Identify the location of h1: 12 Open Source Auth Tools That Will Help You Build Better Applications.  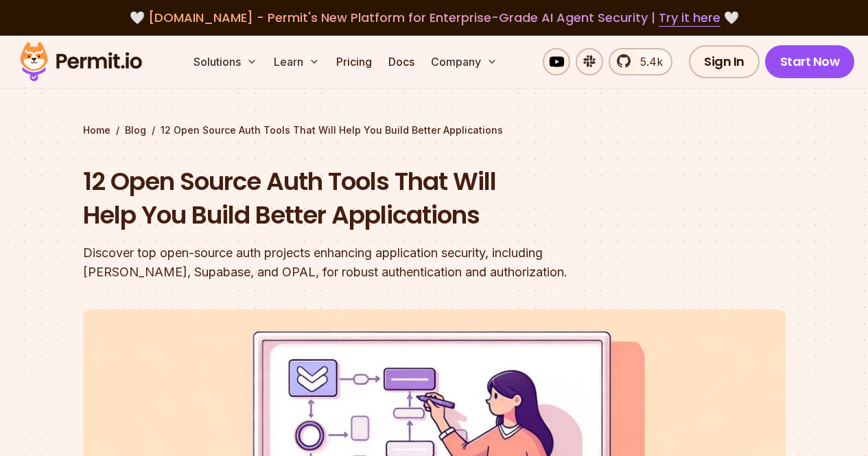
(346, 198).